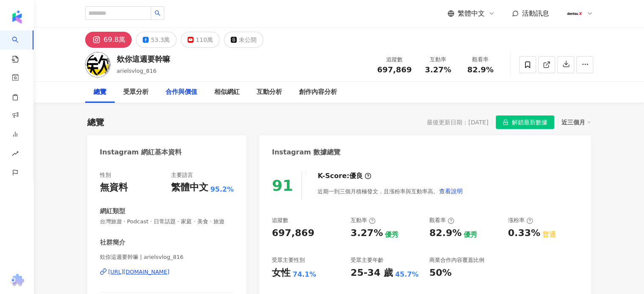  What do you see at coordinates (451, 191) in the screenshot?
I see `span: 查看說明` at bounding box center [451, 191].